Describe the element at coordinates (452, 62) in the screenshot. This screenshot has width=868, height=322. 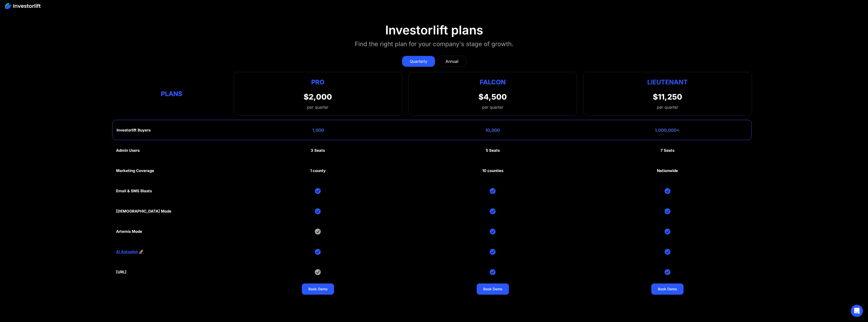
I see `div: Annual` at that location.